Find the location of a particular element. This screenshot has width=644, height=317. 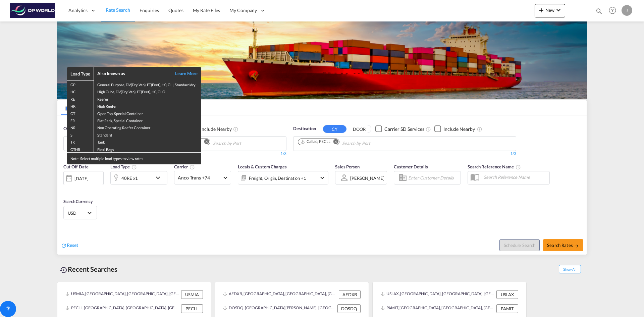

td: Tank is located at coordinates (148, 141).